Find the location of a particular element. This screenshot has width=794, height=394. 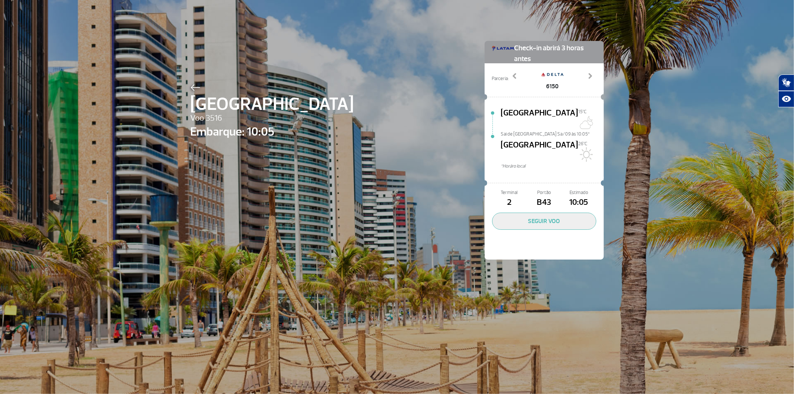

span: 6150 is located at coordinates (553, 86).